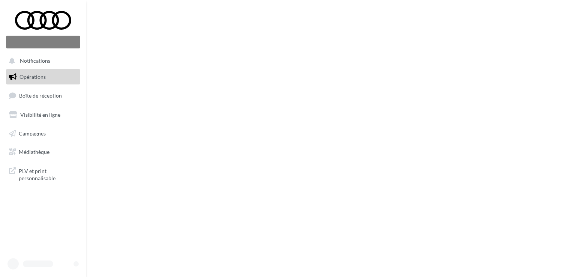 The height and width of the screenshot is (277, 576). I want to click on span: Médiathèque, so click(34, 152).